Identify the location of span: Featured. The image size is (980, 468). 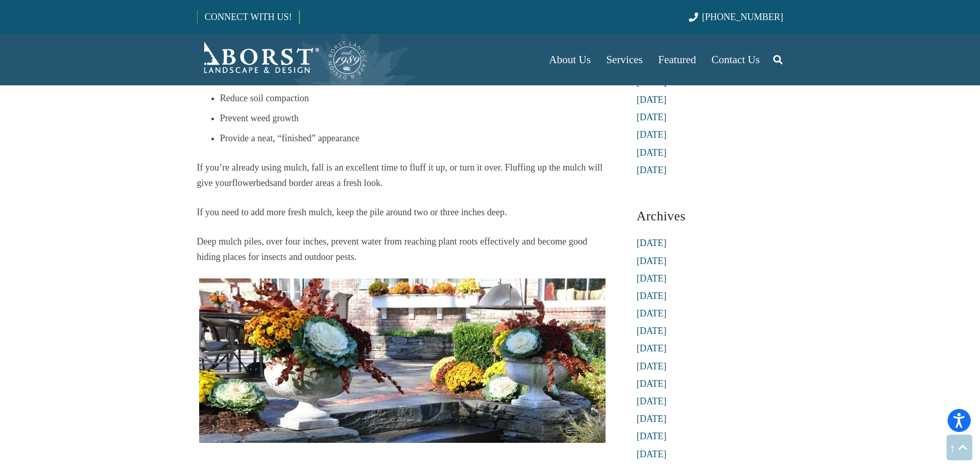
(677, 59).